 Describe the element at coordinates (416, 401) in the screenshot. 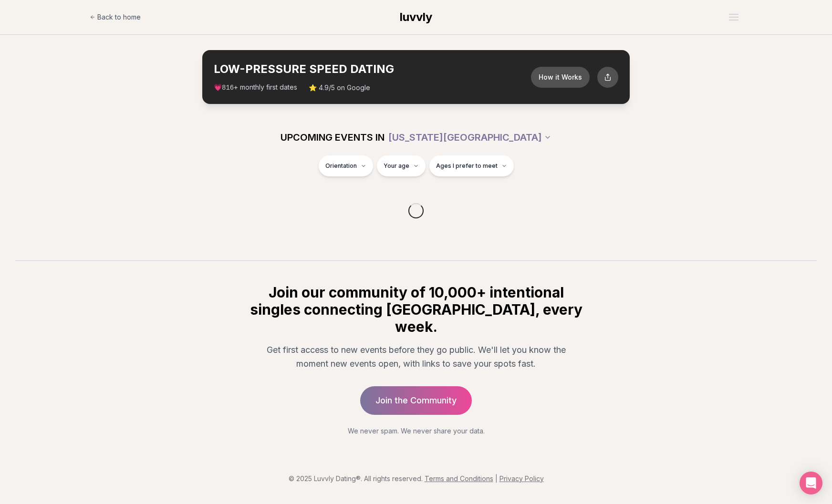

I see `a: Join the Community` at that location.